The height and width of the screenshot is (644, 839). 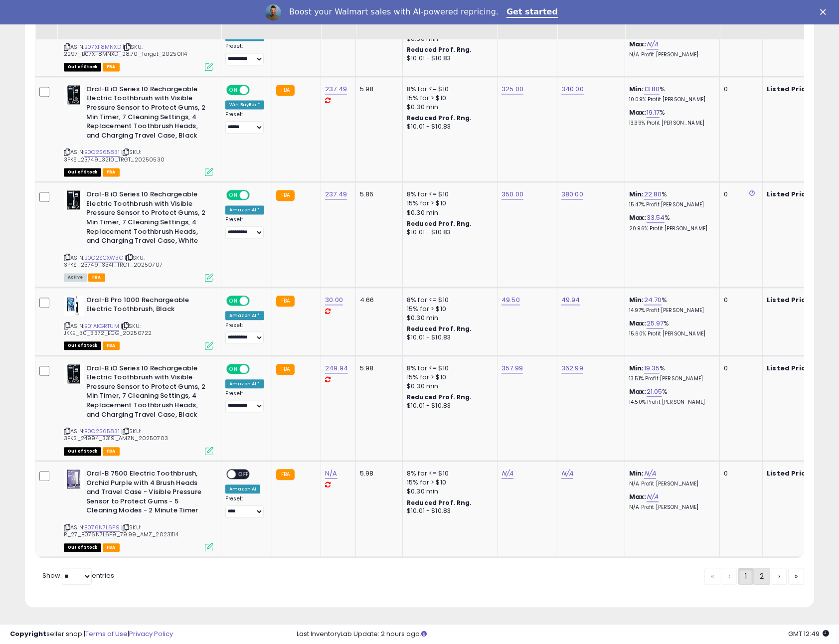 What do you see at coordinates (653, 194) in the screenshot?
I see `a: 22.80` at bounding box center [653, 194].